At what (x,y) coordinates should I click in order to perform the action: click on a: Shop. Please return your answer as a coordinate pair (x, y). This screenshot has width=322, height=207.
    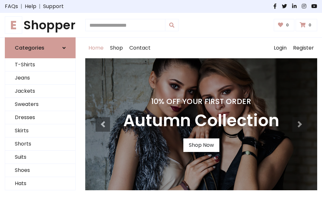
    Looking at the image, I should click on (116, 48).